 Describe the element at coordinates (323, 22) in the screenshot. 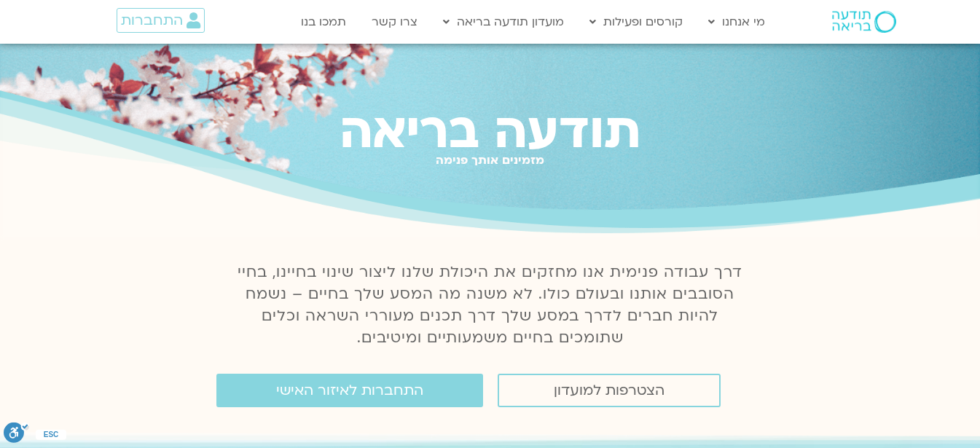

I see `a: תמכו בנו` at that location.